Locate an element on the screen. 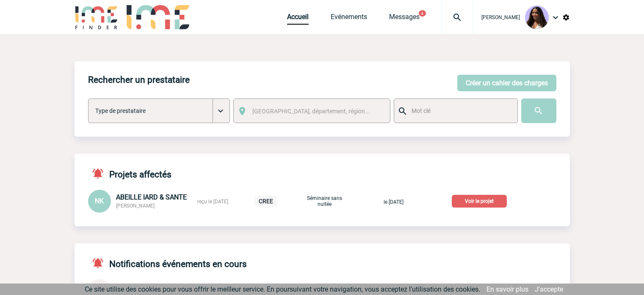 The image size is (644, 295). a: Messages is located at coordinates (405, 19).